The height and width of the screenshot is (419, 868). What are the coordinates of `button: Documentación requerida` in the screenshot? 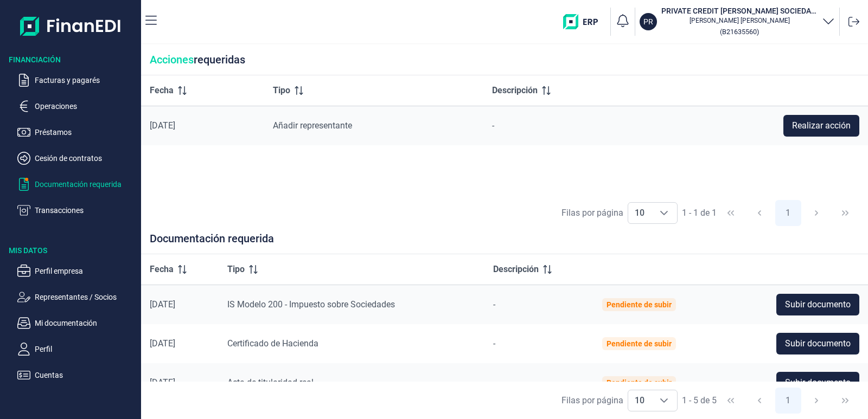 It's located at (77, 185).